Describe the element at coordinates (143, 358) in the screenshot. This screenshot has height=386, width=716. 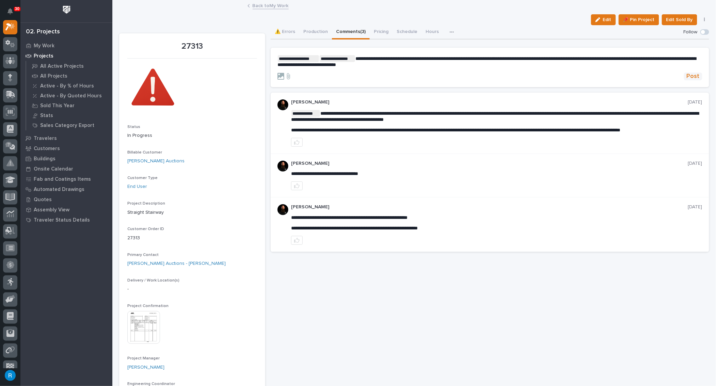
I see `span: Project Manager` at that location.